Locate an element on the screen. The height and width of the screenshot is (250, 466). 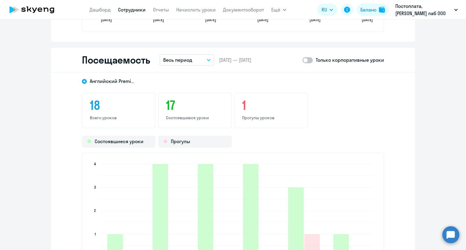
a: Сотрудники is located at coordinates (132, 10).